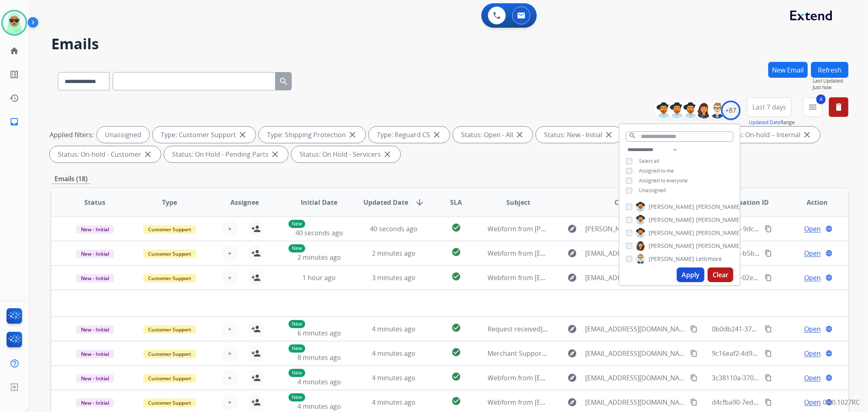  What do you see at coordinates (820, 99) in the screenshot?
I see `span: 4` at bounding box center [820, 99].